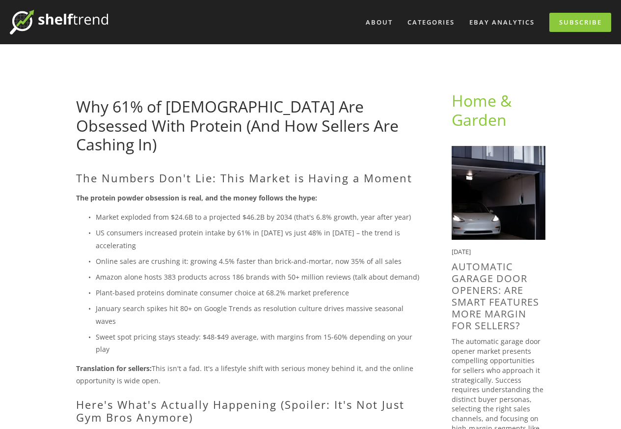 This screenshot has height=429, width=621. I want to click on img: ShelfTrend, so click(59, 22).